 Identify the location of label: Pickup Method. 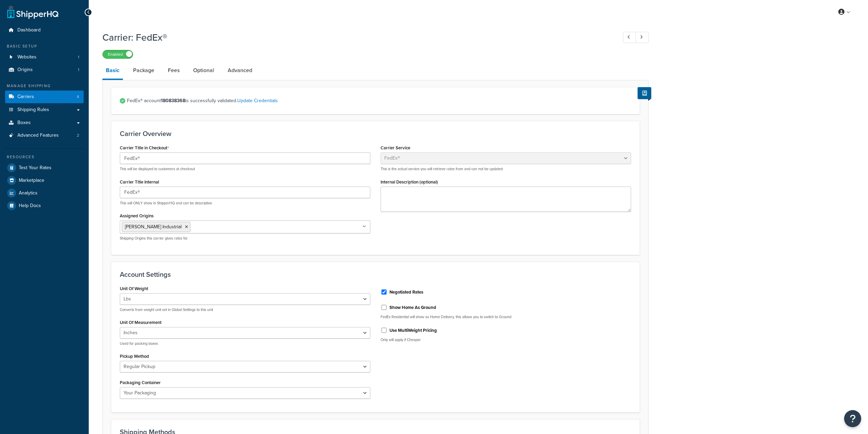
(134, 356).